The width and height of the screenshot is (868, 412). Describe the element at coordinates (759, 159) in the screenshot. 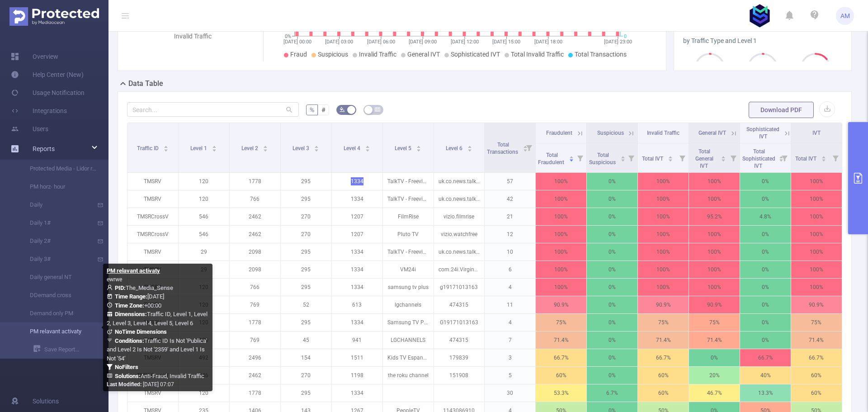

I see `span: Total Sophisticated IVT` at that location.